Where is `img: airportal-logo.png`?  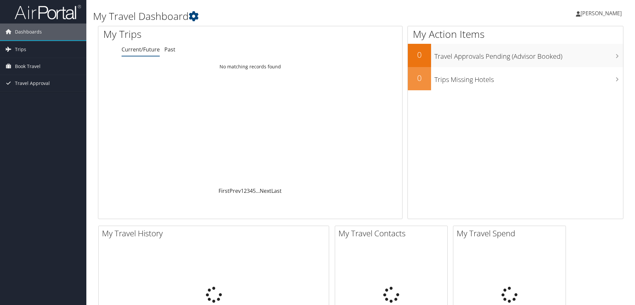
img: airportal-logo.png is located at coordinates (48, 12).